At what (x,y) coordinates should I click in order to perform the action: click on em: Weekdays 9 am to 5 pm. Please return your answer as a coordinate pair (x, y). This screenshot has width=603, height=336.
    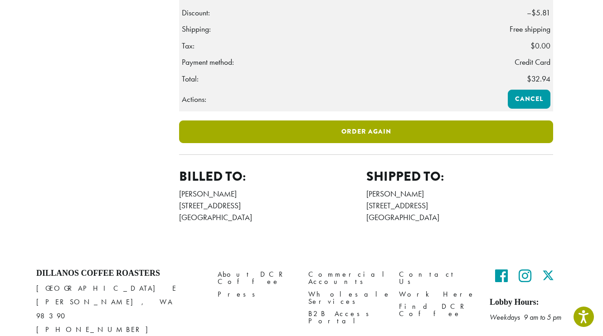
    Looking at the image, I should click on (525, 317).